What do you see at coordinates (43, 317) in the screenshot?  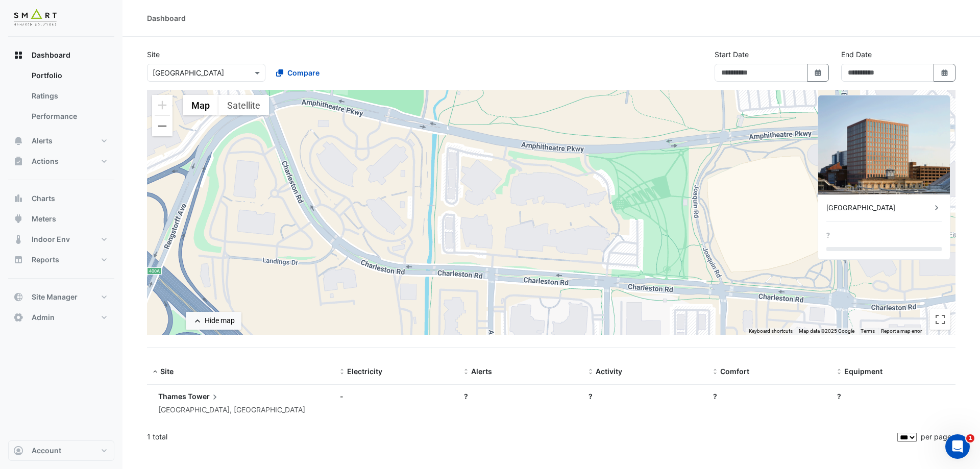 I see `span: Admin` at bounding box center [43, 317].